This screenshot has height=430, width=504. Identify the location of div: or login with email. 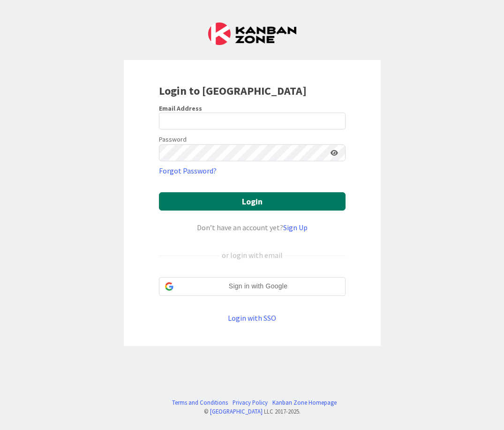
(252, 255).